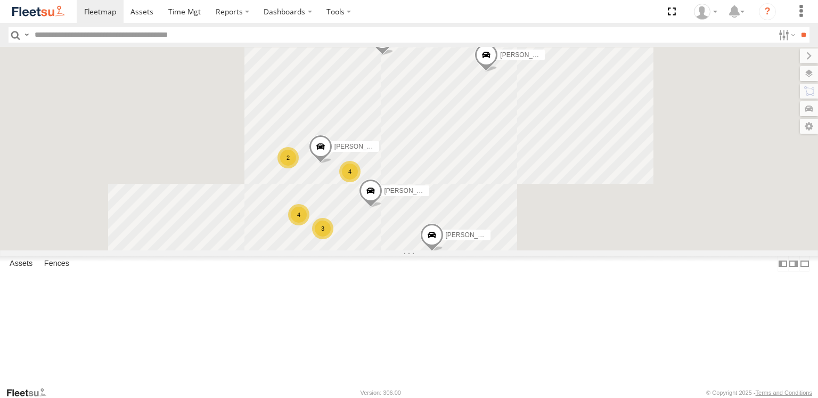 This screenshot has width=818, height=398. I want to click on label: Assets, so click(21, 264).